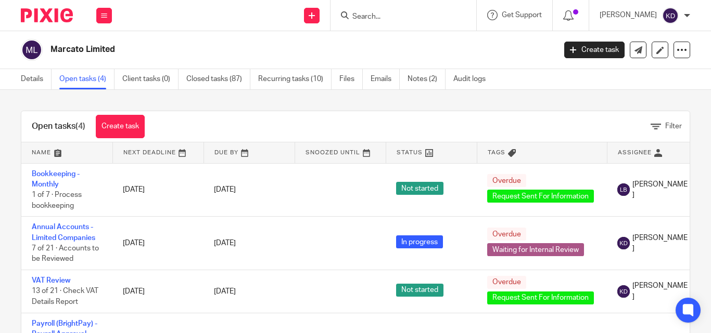 This screenshot has width=711, height=333. Describe the element at coordinates (57, 200) in the screenshot. I see `span: 1 of 7 · Process bookkeeping` at that location.